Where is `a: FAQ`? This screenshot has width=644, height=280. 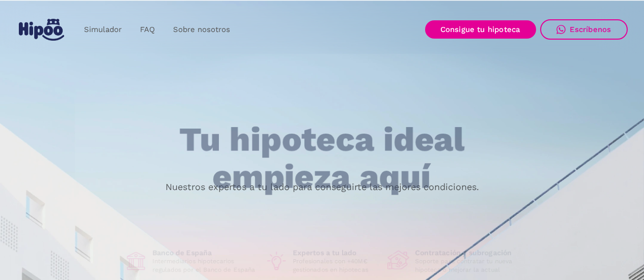 a: FAQ is located at coordinates (147, 29).